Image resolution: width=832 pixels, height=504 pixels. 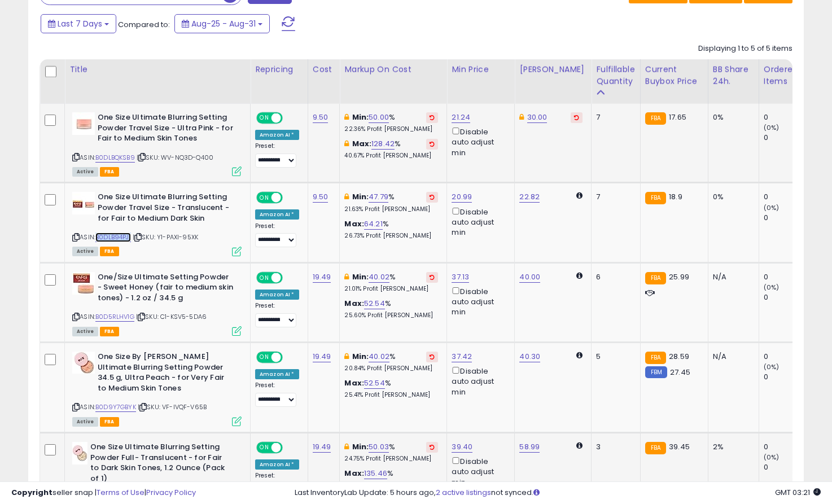 What do you see at coordinates (84, 204) in the screenshot?
I see `img: 31PgUdi92bL._SL40_.jpg` at bounding box center [84, 204].